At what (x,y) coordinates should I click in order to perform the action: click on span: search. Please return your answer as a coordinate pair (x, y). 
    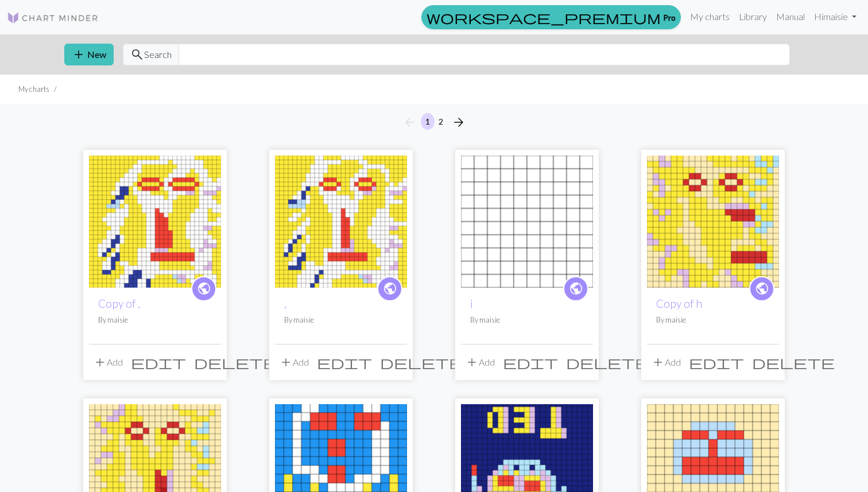
    Looking at the image, I should click on (137, 55).